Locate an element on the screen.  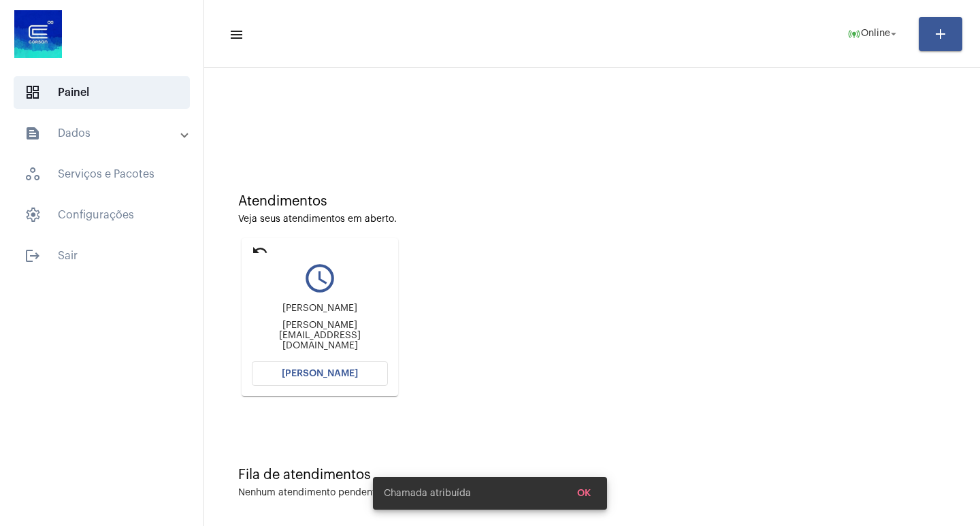
mat-panel-title: Dados is located at coordinates (103, 133).